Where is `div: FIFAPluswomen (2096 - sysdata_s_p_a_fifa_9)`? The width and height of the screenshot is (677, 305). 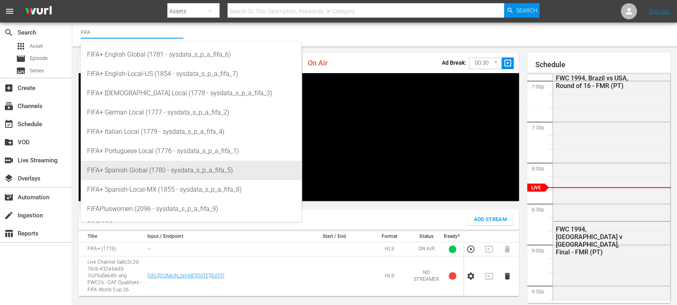 div: FIFAPluswomen (2096 - sysdata_s_p_a_fifa_9) is located at coordinates (191, 209).